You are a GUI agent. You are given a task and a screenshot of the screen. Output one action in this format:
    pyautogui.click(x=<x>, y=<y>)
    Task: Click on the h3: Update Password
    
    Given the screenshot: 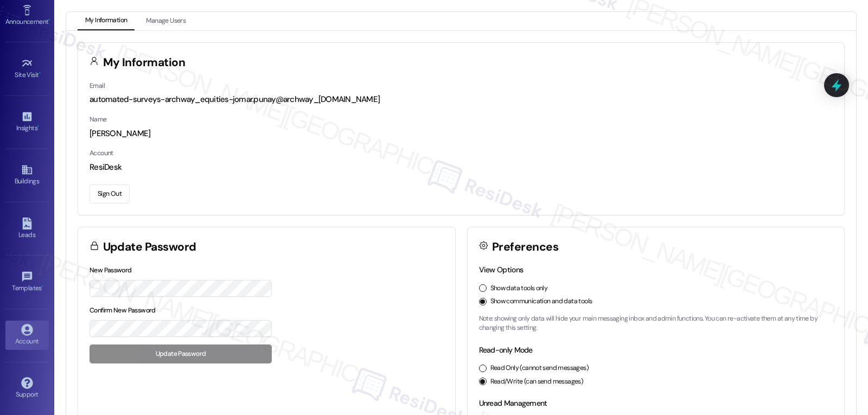 What is the action you would take?
    pyautogui.click(x=150, y=247)
    